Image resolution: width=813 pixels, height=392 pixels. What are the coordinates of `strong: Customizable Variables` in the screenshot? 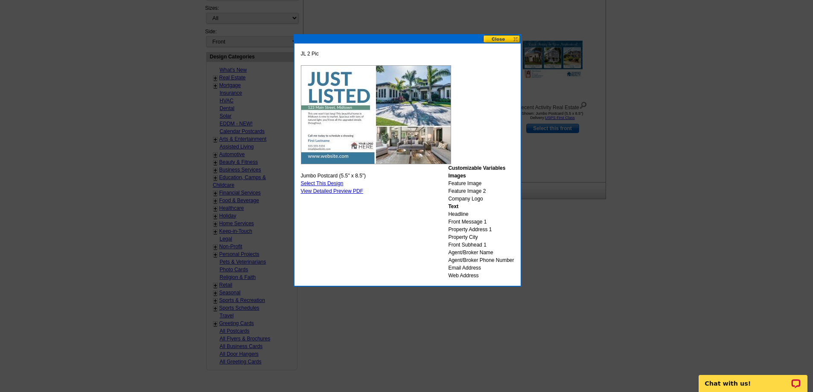 It's located at (477, 168).